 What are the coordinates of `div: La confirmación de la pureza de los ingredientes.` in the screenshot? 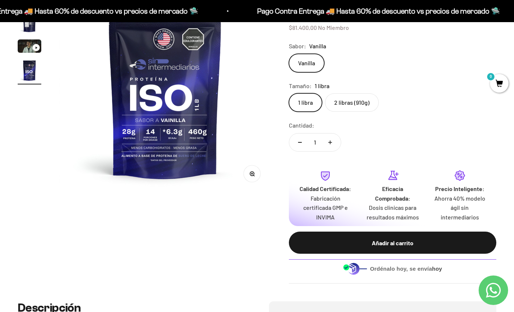 It's located at (81, 96).